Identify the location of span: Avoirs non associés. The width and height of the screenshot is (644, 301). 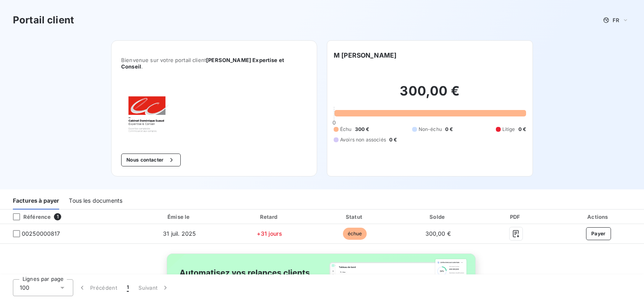
(363, 140).